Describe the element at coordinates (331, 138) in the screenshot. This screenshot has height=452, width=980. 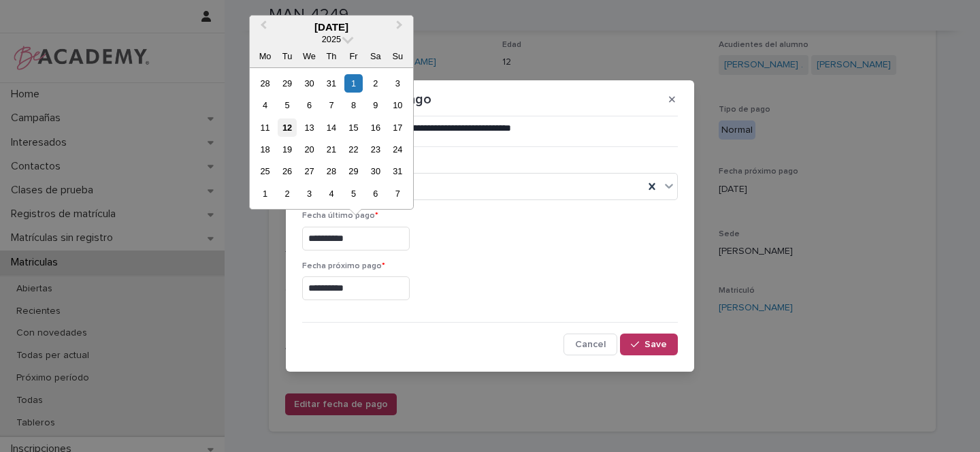
I see `div: month 2025-08` at that location.